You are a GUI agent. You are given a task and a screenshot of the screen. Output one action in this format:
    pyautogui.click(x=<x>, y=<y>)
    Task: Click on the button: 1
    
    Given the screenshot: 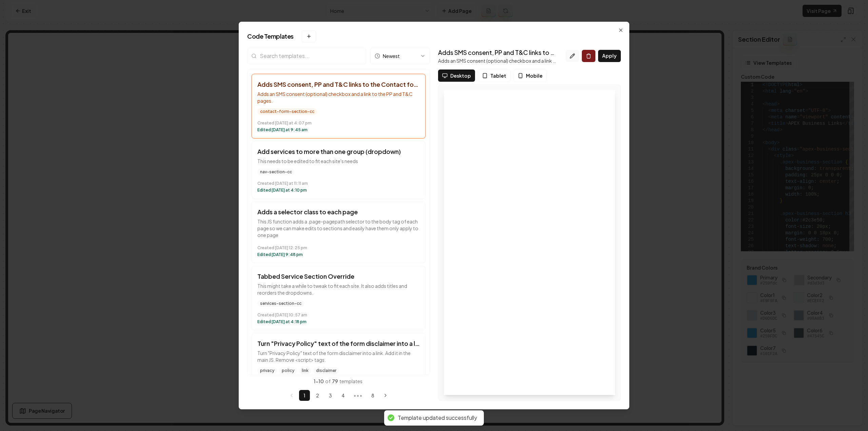 What is the action you would take?
    pyautogui.click(x=304, y=395)
    